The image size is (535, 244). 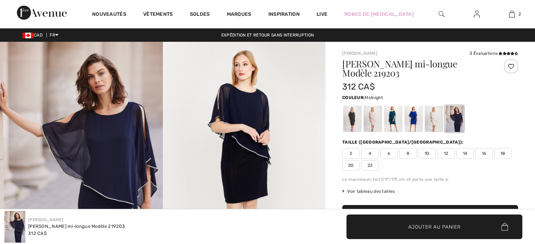 What do you see at coordinates (441, 14) in the screenshot?
I see `img: recherche` at bounding box center [441, 14].